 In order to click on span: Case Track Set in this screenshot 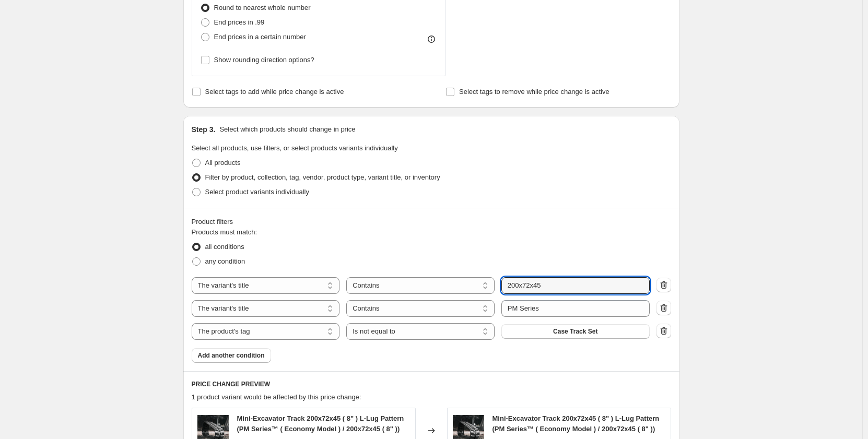, I will do `click(575, 332)`.